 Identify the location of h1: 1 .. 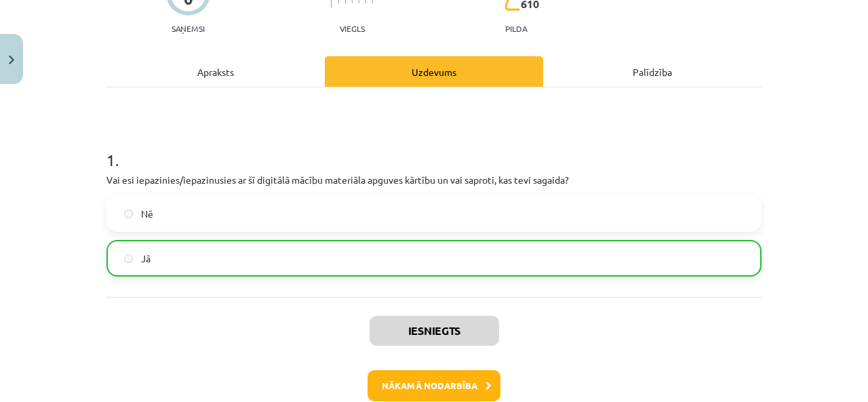
(434, 148).